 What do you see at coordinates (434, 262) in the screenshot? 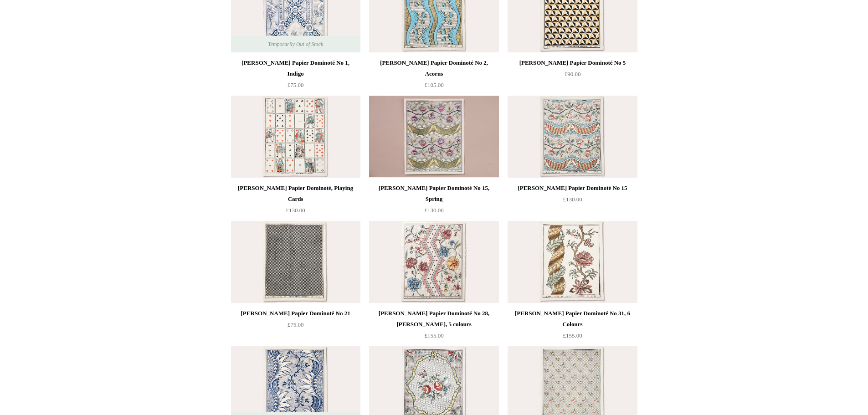
I see `img: Antoinette Poisson Papier Dominoté No 28, Marcel Proust, 5 colours` at bounding box center [434, 262].